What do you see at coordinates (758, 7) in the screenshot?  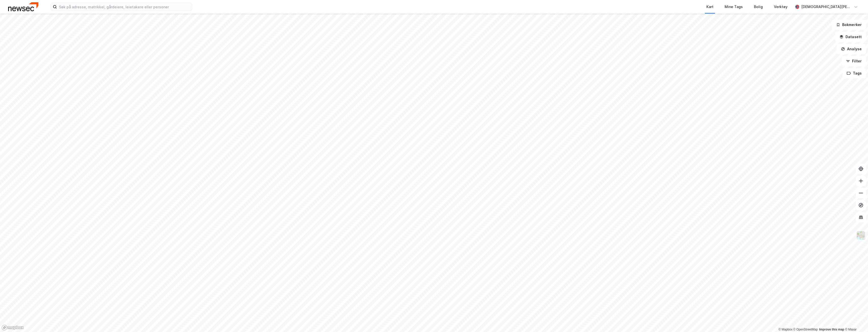 I see `div: Bolig` at bounding box center [758, 7].